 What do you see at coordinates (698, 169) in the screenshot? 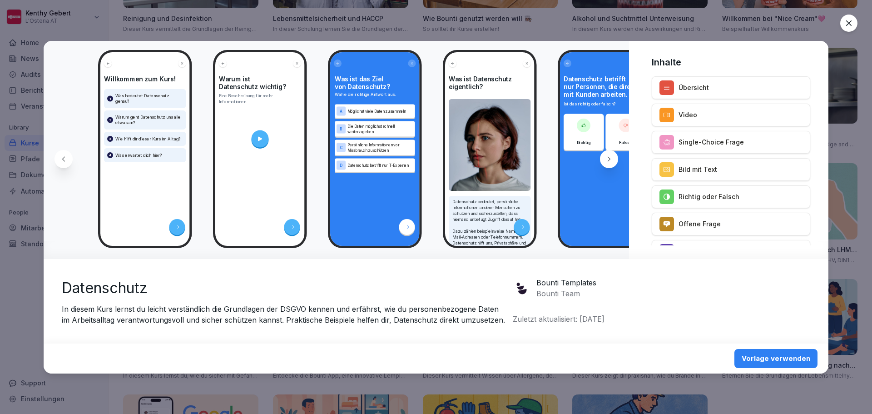
I see `p: Bild mit Text` at bounding box center [698, 169].